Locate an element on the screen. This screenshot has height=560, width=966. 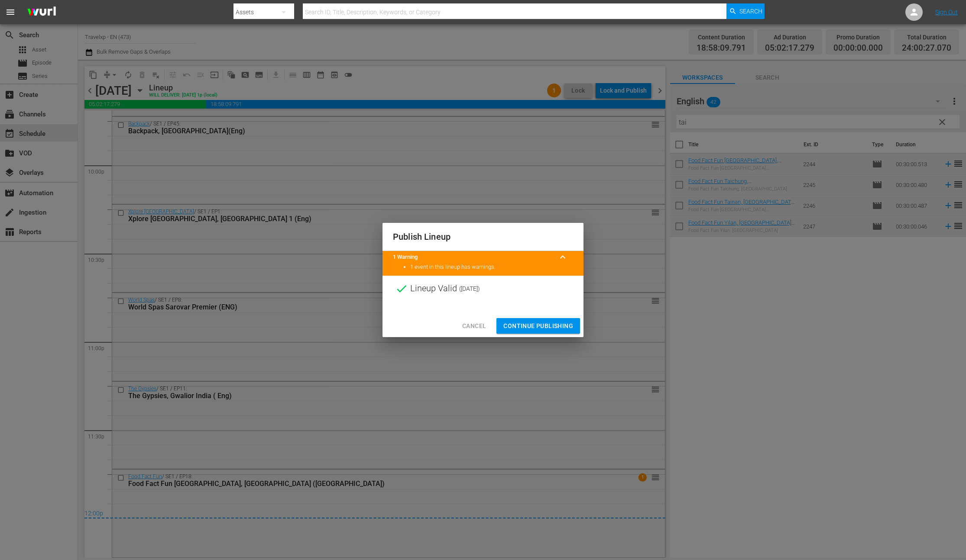
button: Cancel is located at coordinates (474, 326).